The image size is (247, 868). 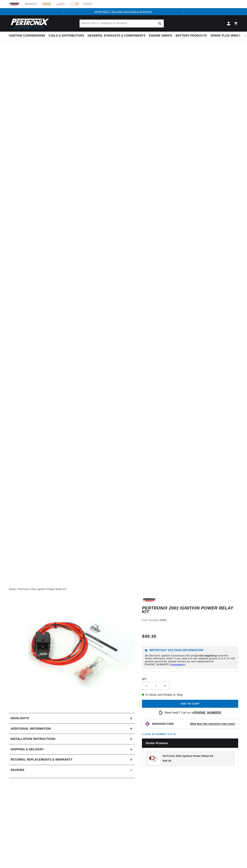 I want to click on h2: Returns, Replacements & Warranty, so click(x=42, y=760).